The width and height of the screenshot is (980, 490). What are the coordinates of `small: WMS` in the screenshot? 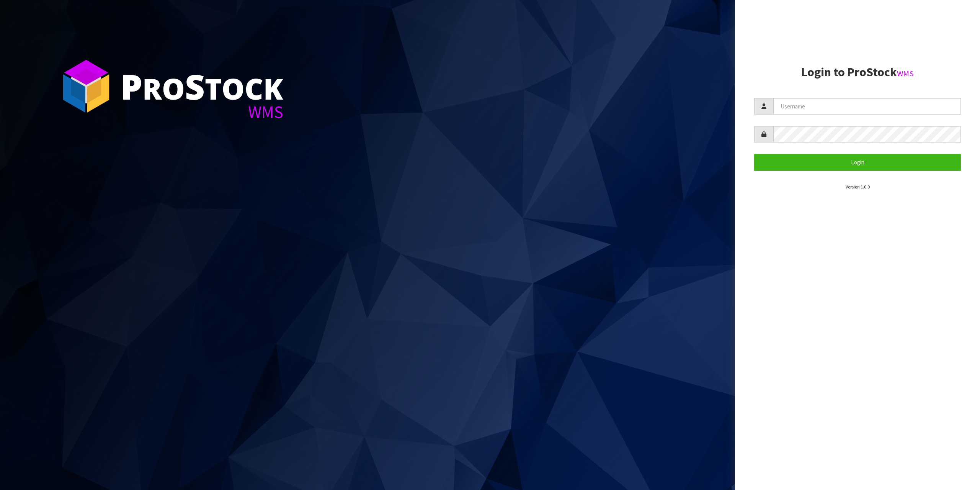 It's located at (906, 74).